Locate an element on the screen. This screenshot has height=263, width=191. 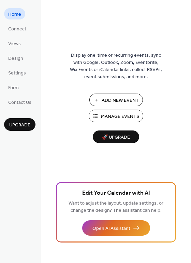
a: Settings is located at coordinates (17, 72).